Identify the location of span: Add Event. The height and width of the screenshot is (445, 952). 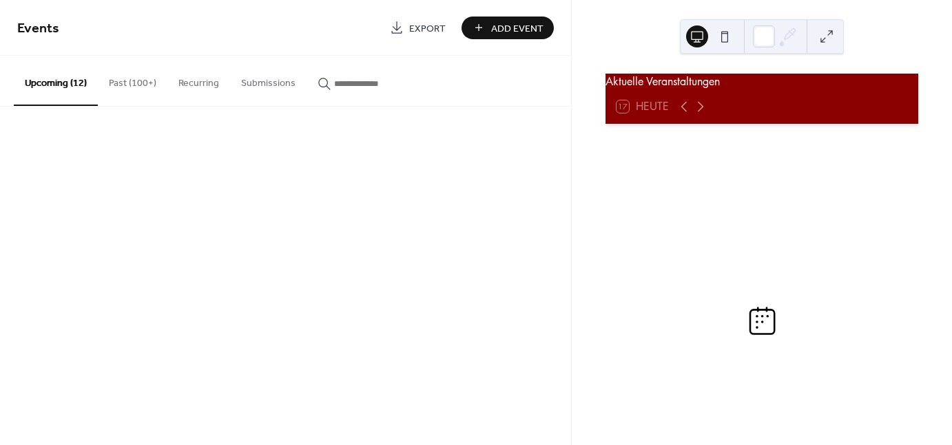
(517, 28).